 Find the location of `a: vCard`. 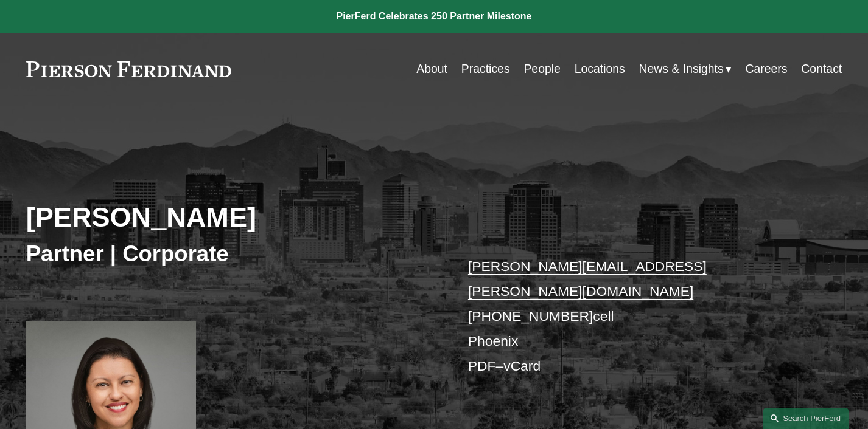

a: vCard is located at coordinates (521, 366).